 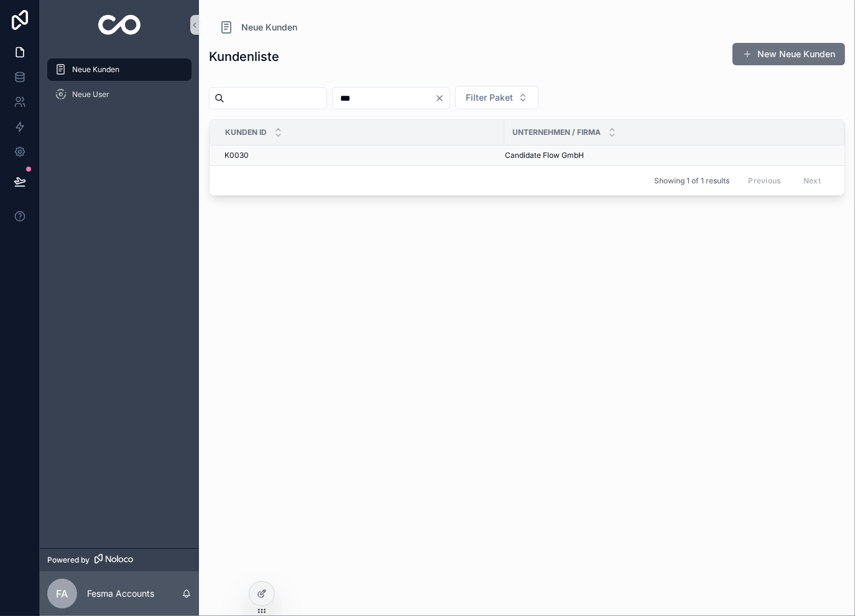 What do you see at coordinates (119, 25) in the screenshot?
I see `img: App logo` at bounding box center [119, 25].